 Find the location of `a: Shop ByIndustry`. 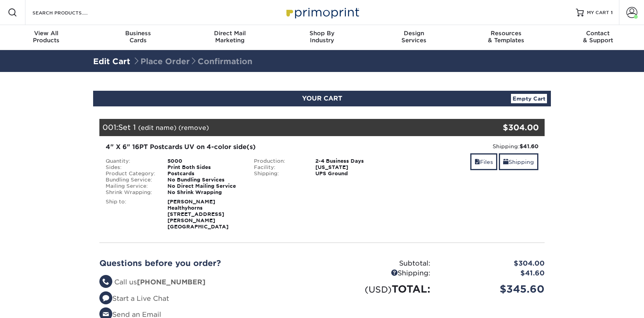

a: Shop ByIndustry is located at coordinates (322, 37).